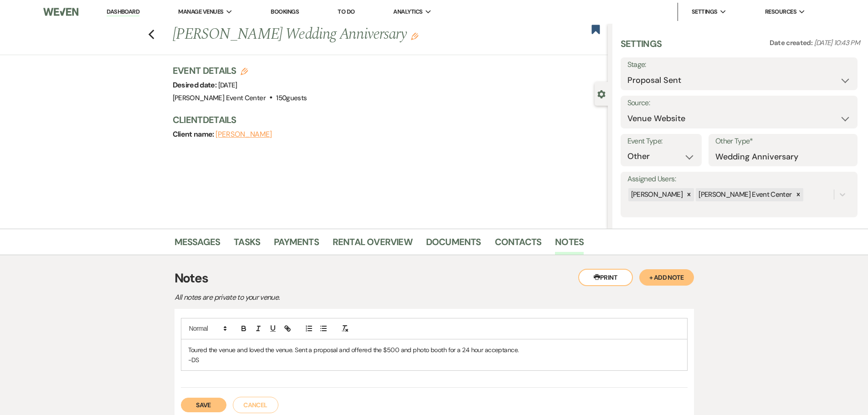 The image size is (868, 415). I want to click on a: Bookings, so click(285, 12).